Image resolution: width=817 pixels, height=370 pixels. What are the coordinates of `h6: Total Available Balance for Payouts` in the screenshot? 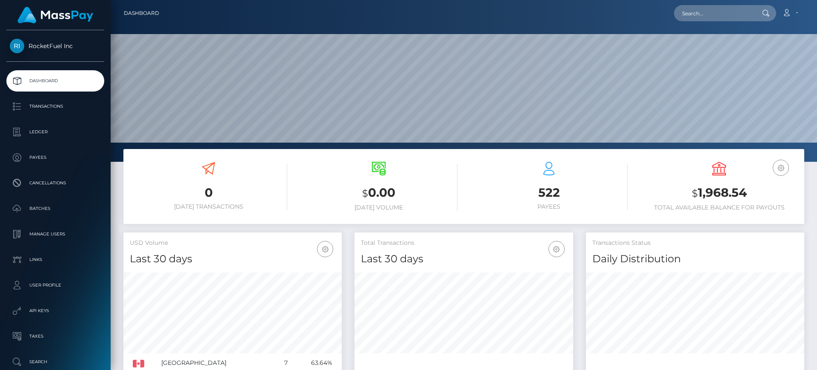 It's located at (719, 207).